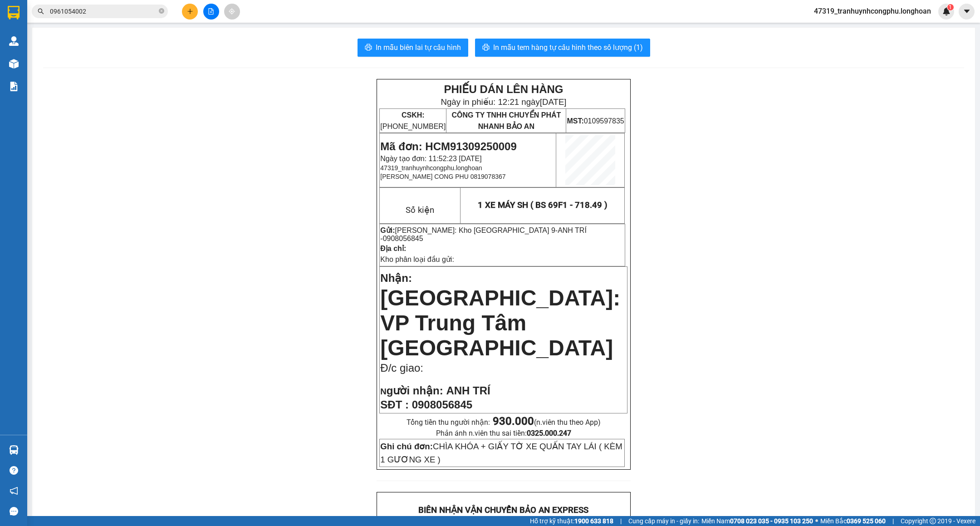 The height and width of the screenshot is (526, 980). I want to click on span: 1, so click(950, 7).